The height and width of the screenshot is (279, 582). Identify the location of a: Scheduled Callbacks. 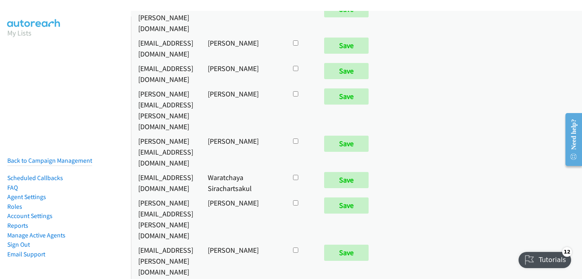
(35, 178).